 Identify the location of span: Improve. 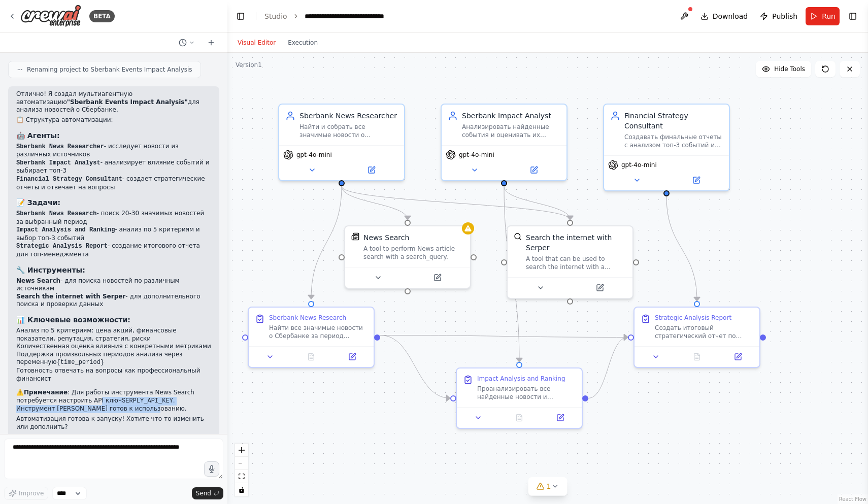
(31, 493).